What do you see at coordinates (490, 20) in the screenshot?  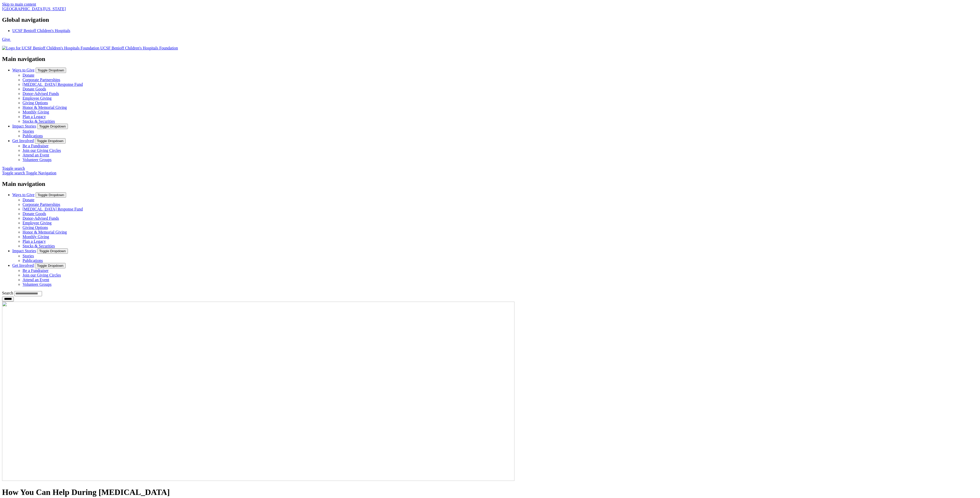 I see `h2: Global navigation` at bounding box center [490, 20].